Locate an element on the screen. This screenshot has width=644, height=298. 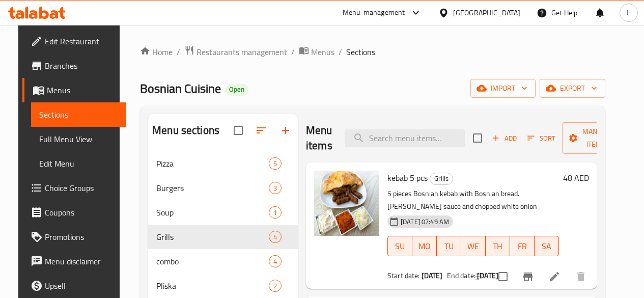
span: 1 is located at coordinates (275, 213).